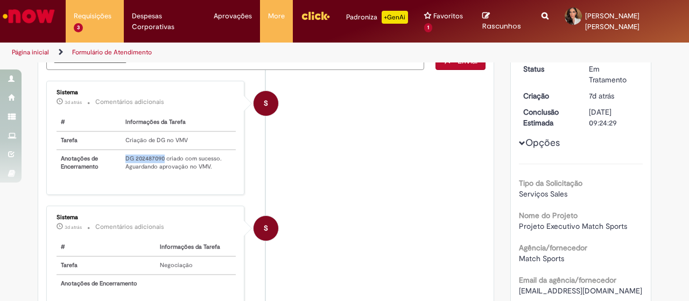 Image resolution: width=689 pixels, height=301 pixels. I want to click on b: Nome do Projeto, so click(548, 215).